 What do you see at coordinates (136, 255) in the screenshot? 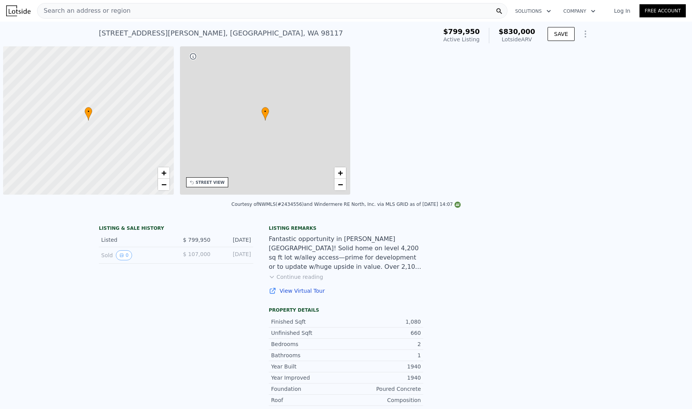
I see `div: Sold` at bounding box center [136, 255].